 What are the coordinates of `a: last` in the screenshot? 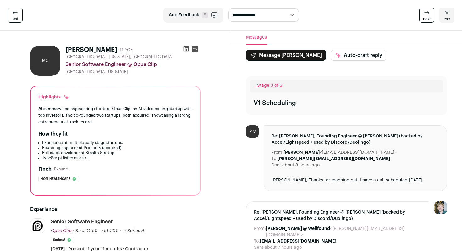 It's located at (15, 15).